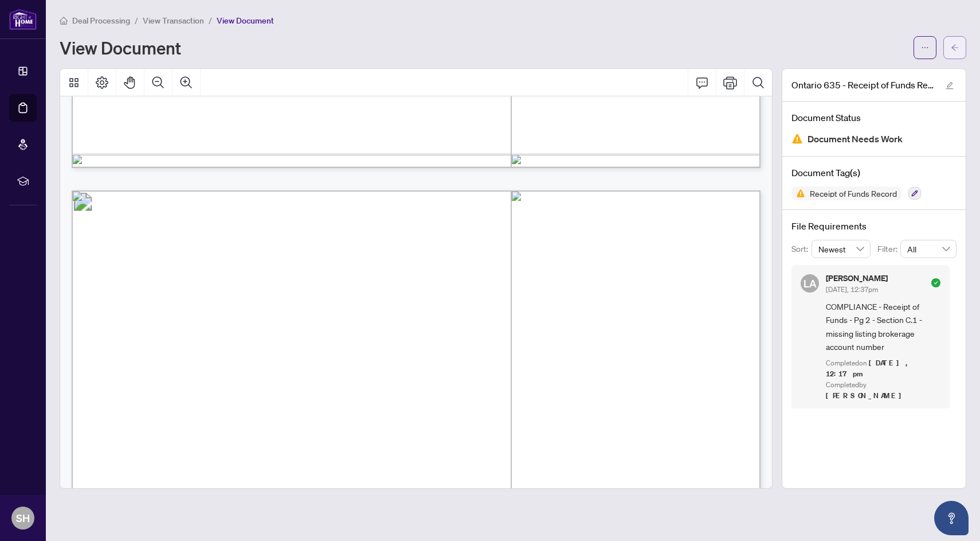  What do you see at coordinates (883, 390) in the screenshot?
I see `div: Completed by` at bounding box center [883, 390].